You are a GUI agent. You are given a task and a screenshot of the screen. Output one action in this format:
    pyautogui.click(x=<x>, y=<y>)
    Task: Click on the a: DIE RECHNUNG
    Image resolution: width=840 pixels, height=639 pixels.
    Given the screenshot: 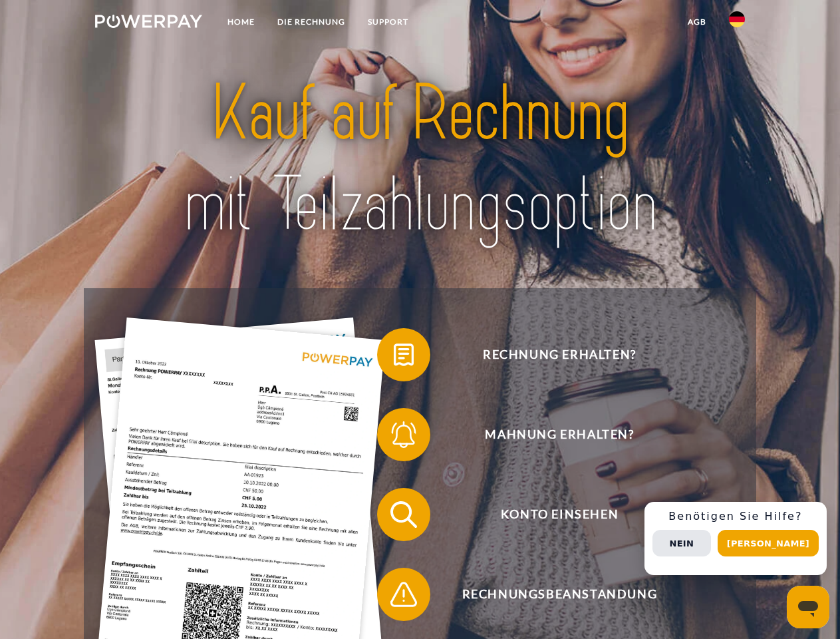 What is the action you would take?
    pyautogui.click(x=311, y=22)
    